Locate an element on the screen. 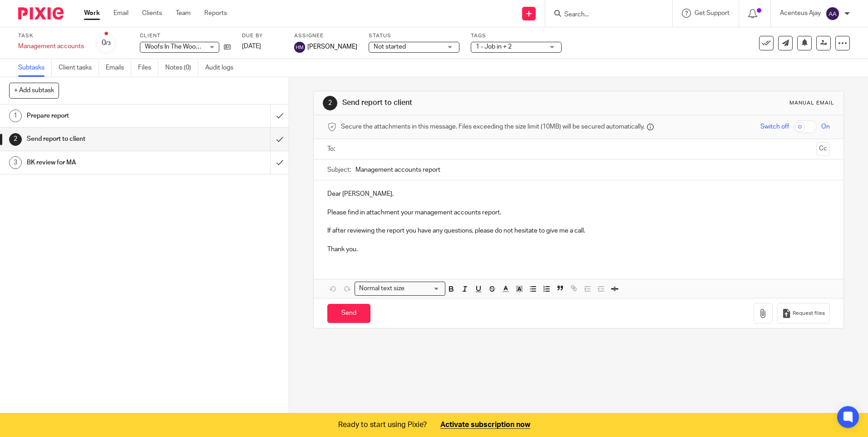 The height and width of the screenshot is (437, 868). a: Reports is located at coordinates (216, 13).